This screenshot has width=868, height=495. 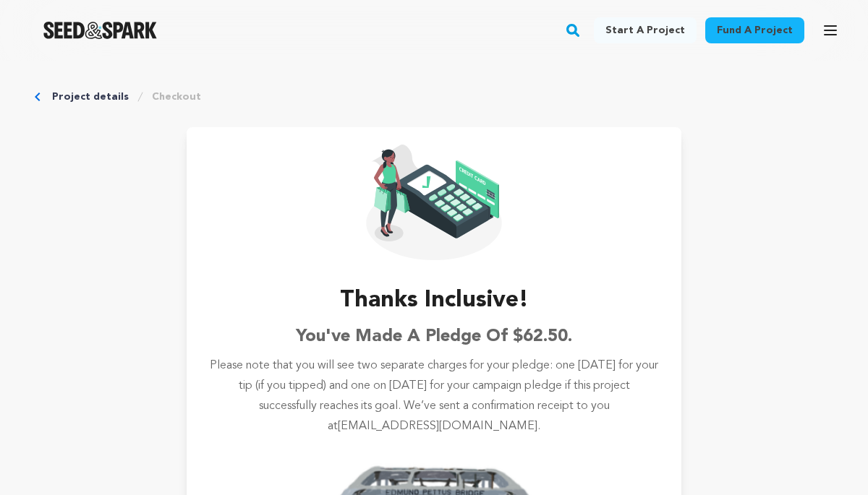 What do you see at coordinates (100, 30) in the screenshot?
I see `a: Seed&Spark Homepage` at bounding box center [100, 30].